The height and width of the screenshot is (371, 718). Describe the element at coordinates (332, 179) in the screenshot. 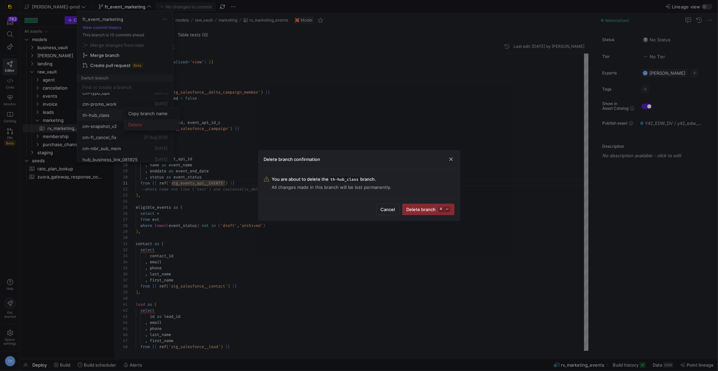

I see `span: You are about to delete the branch.` at that location.